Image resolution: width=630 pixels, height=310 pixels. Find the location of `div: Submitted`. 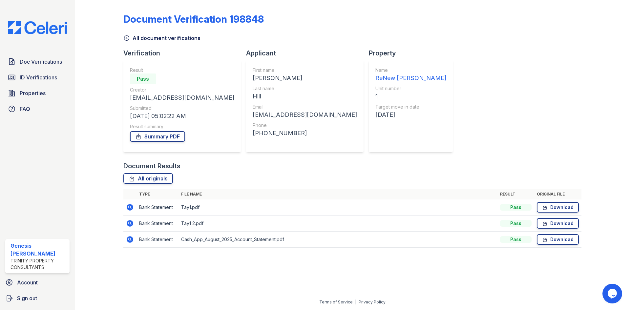

div: Submitted is located at coordinates (182, 108).